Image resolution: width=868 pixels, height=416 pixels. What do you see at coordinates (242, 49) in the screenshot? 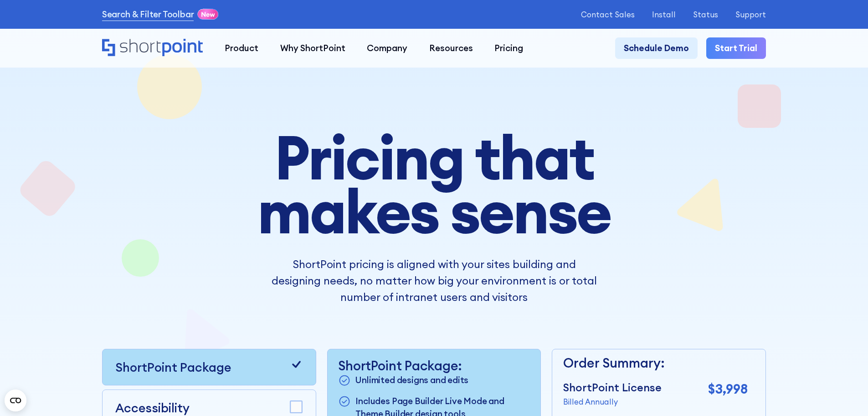
I see `a: Product` at bounding box center [242, 49].